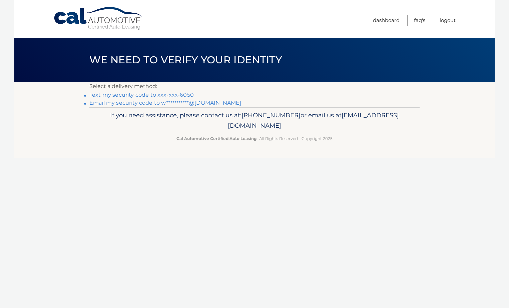 The height and width of the screenshot is (308, 509). I want to click on strong: Cal Automotive Certified Auto Leasing, so click(217, 139).